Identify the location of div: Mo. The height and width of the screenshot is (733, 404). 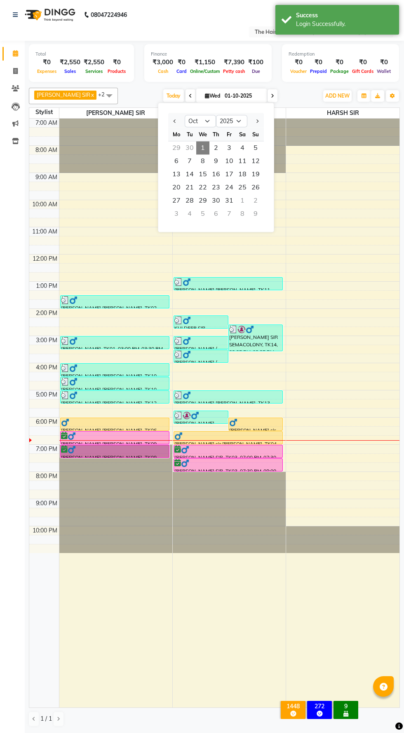
(176, 134).